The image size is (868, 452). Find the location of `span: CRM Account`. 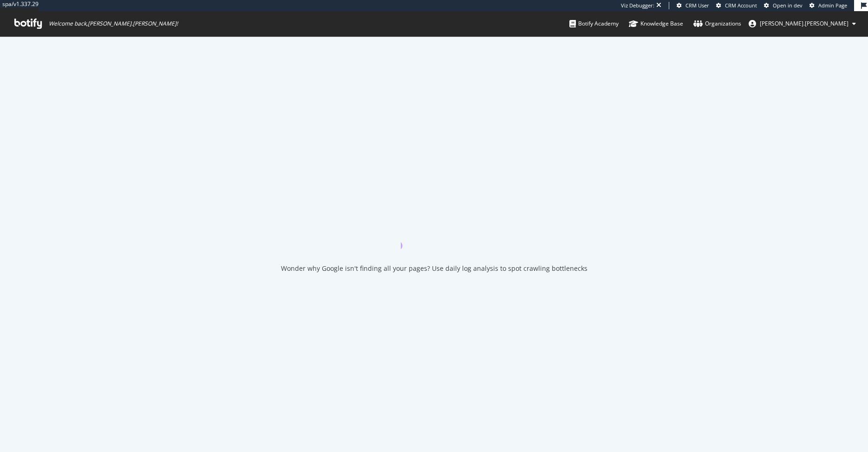

span: CRM Account is located at coordinates (740, 5).